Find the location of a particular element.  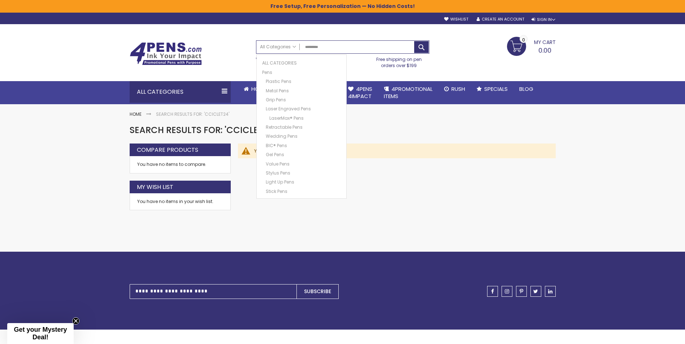

a: 0.00 0 is located at coordinates (531, 46).